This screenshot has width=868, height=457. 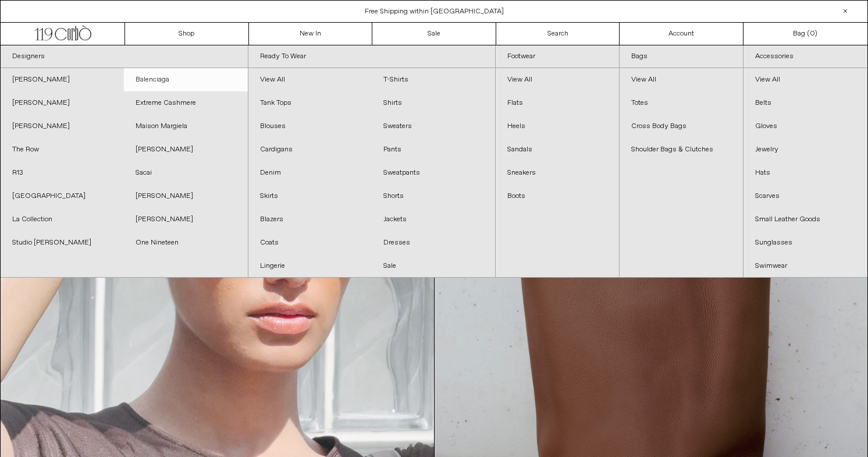 I want to click on a: Sweaters, so click(x=434, y=126).